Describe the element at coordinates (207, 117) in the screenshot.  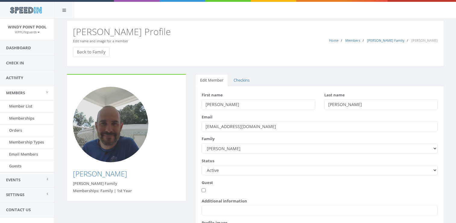
I see `label: Email` at that location.